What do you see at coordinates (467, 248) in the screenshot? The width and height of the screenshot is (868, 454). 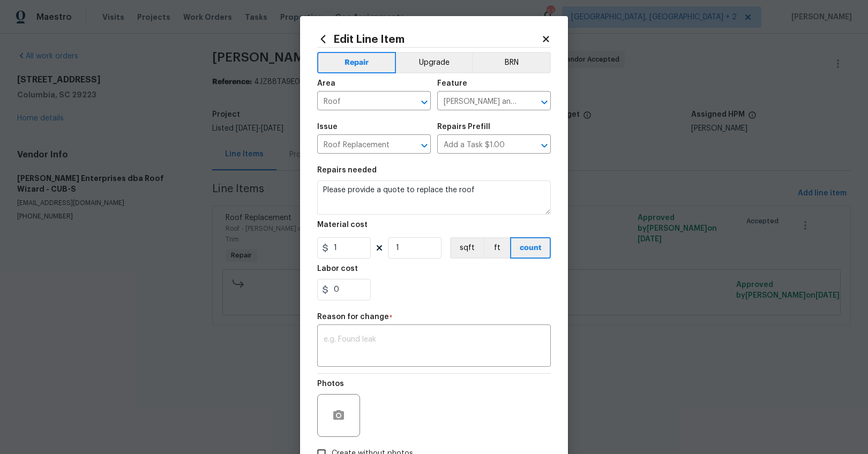 I see `button: sqft` at bounding box center [467, 248].